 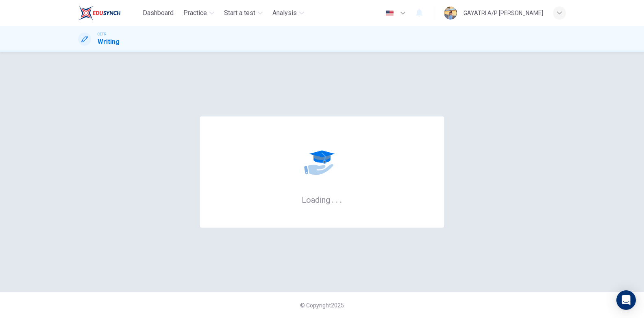 What do you see at coordinates (288, 13) in the screenshot?
I see `button: Analysis` at bounding box center [288, 13].